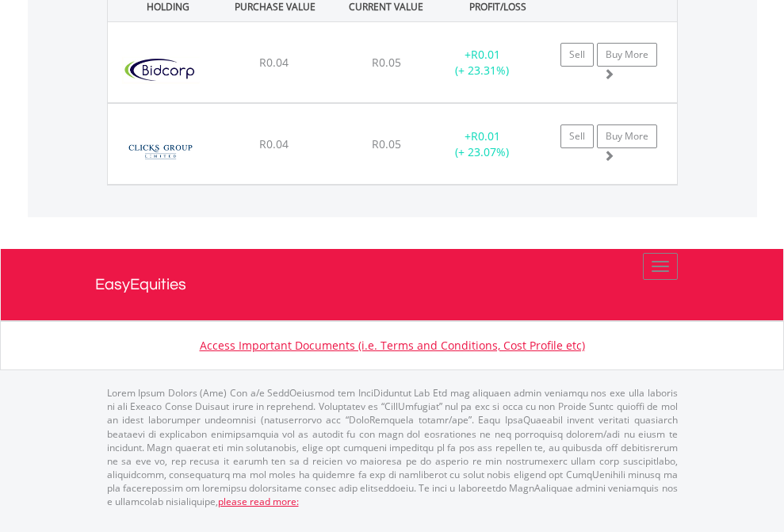 This screenshot has width=784, height=532. Describe the element at coordinates (259, 501) in the screenshot. I see `a: please read more:` at that location.